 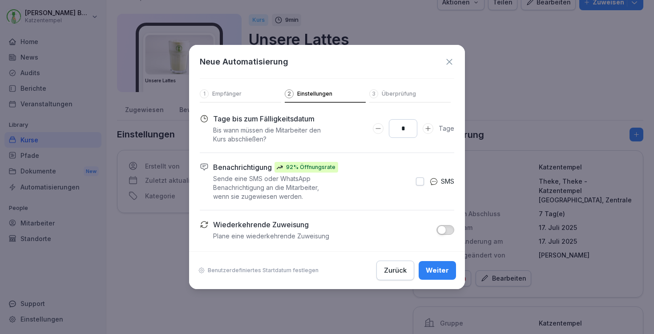 What do you see at coordinates (263, 271) in the screenshot?
I see `p: Benutzerdefiniertes Startdatum festlegen` at bounding box center [263, 271].